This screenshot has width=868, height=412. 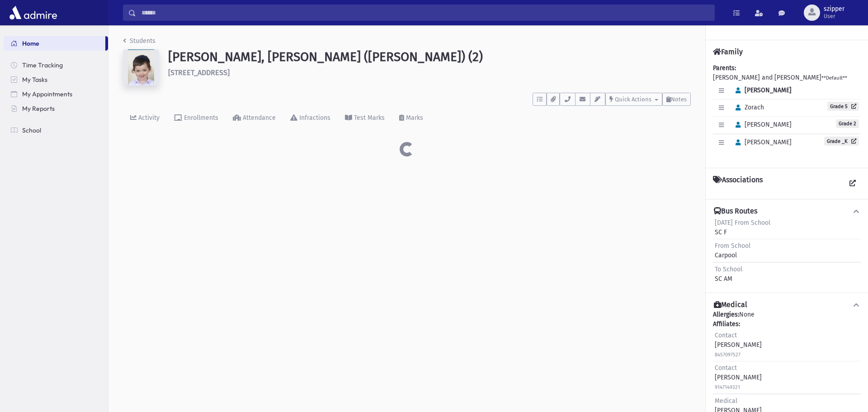 What do you see at coordinates (32, 130) in the screenshot?
I see `span: School` at bounding box center [32, 130].